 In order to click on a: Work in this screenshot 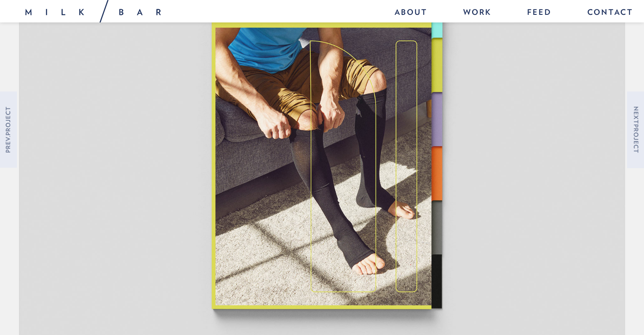, I will do `click(477, 13)`.